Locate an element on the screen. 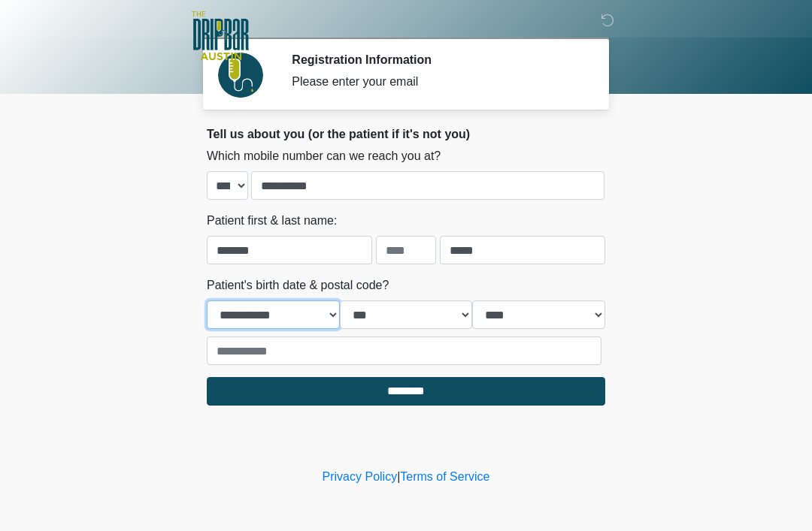  div: Please enter your email is located at coordinates (437, 82).